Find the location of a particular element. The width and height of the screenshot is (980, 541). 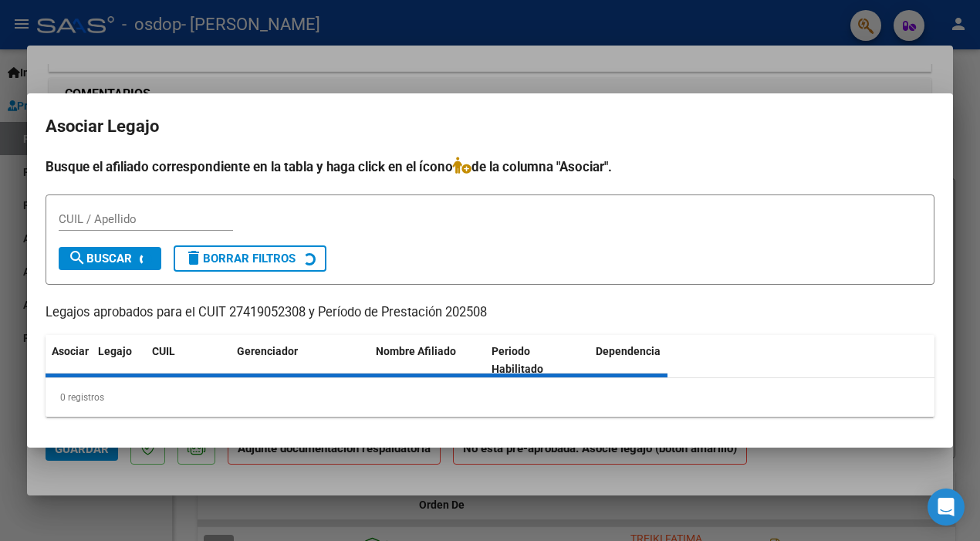

span: Dependencia is located at coordinates (628, 351).